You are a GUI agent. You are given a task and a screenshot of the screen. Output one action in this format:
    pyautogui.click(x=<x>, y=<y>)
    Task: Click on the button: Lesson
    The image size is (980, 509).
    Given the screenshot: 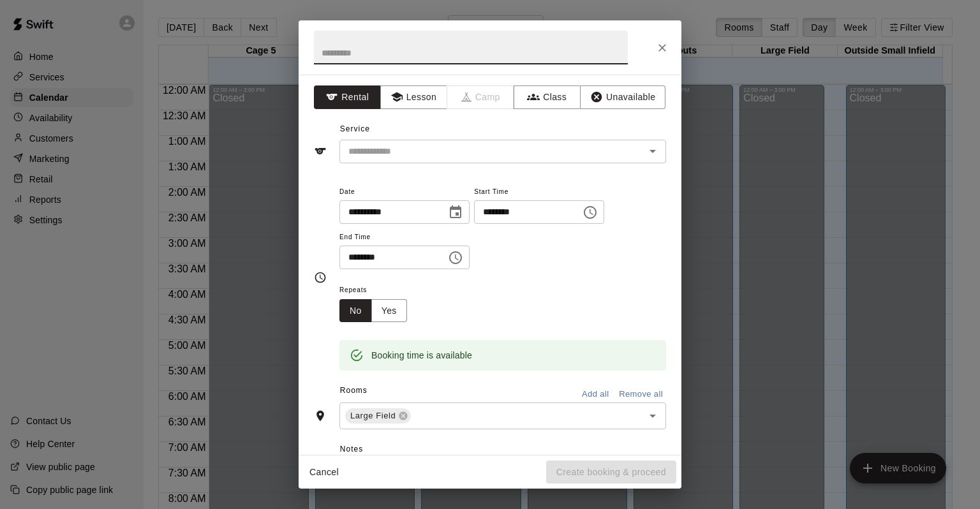 What is the action you would take?
    pyautogui.click(x=413, y=97)
    